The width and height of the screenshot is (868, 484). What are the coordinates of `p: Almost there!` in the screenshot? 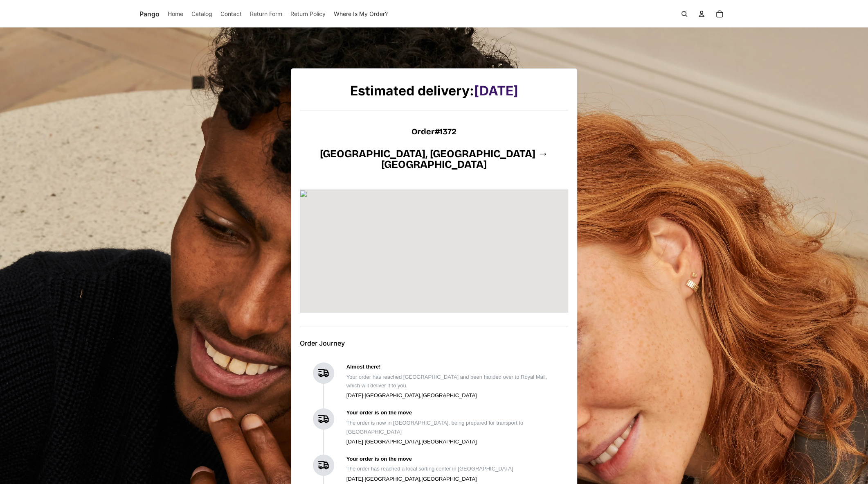 It's located at (451, 367).